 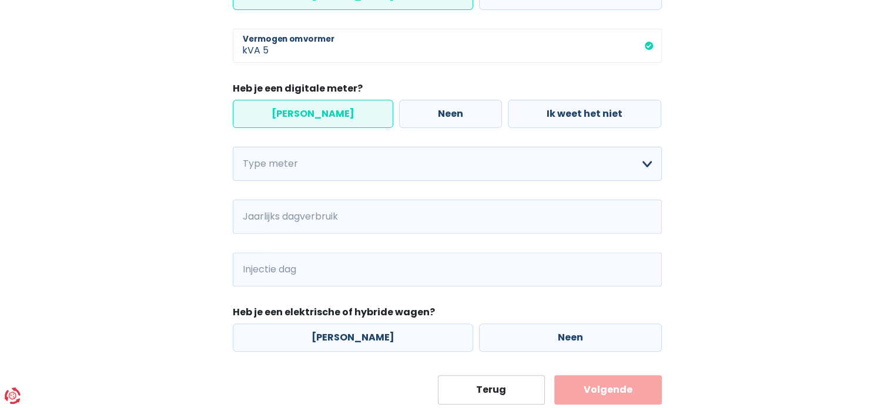 I want to click on span: kVA, so click(x=247, y=46).